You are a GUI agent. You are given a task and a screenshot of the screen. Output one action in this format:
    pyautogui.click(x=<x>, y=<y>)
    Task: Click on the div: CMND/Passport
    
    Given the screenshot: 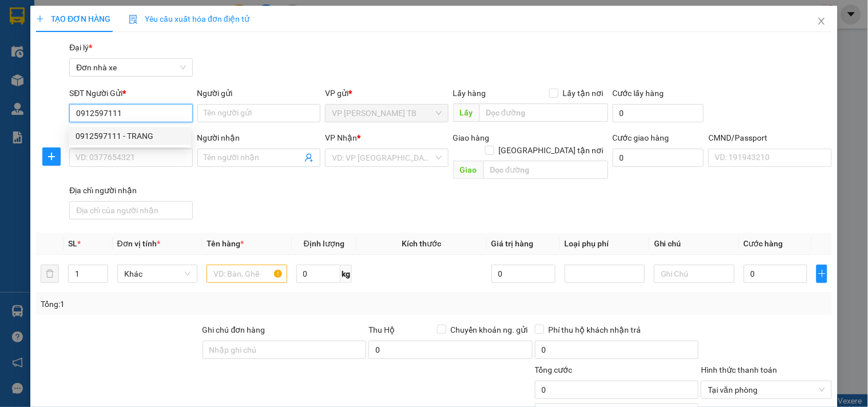 What is the action you would take?
    pyautogui.click(x=769, y=138)
    